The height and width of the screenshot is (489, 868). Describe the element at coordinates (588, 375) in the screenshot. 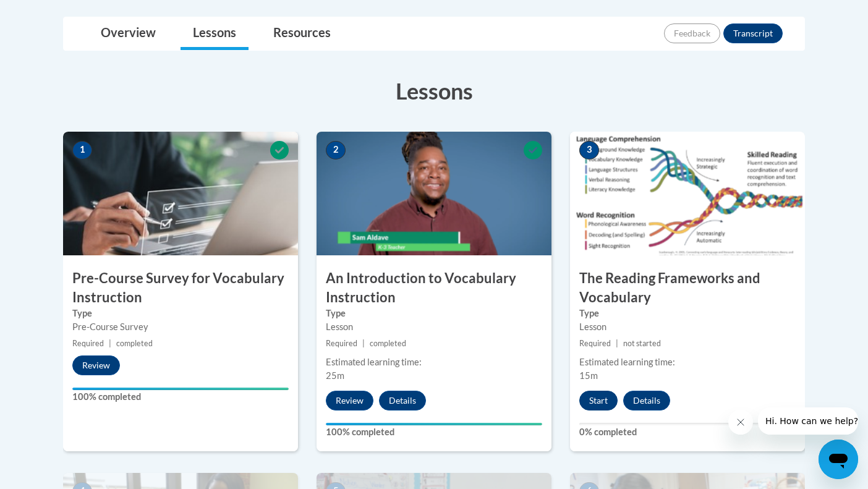

I see `span: 15m` at that location.